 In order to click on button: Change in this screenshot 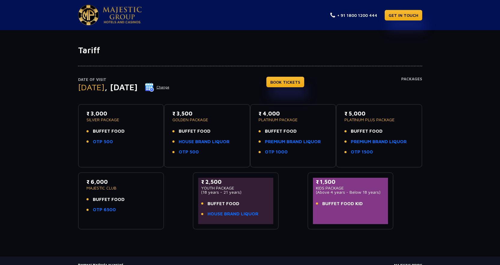, I will do `click(157, 87)`.